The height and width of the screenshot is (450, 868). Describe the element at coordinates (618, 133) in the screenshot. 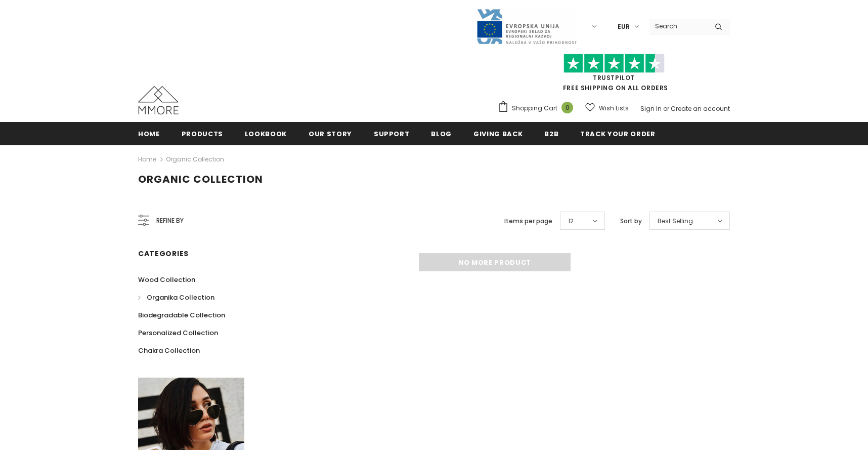

I see `a: Track your order` at that location.